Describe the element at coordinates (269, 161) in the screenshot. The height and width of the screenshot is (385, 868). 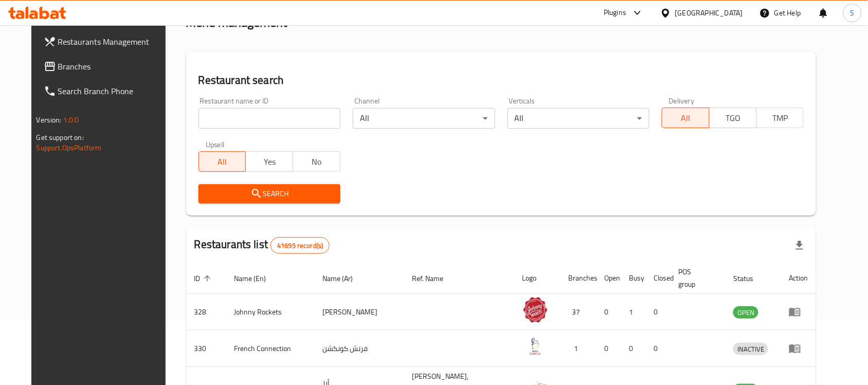
I see `span: Yes` at that location.